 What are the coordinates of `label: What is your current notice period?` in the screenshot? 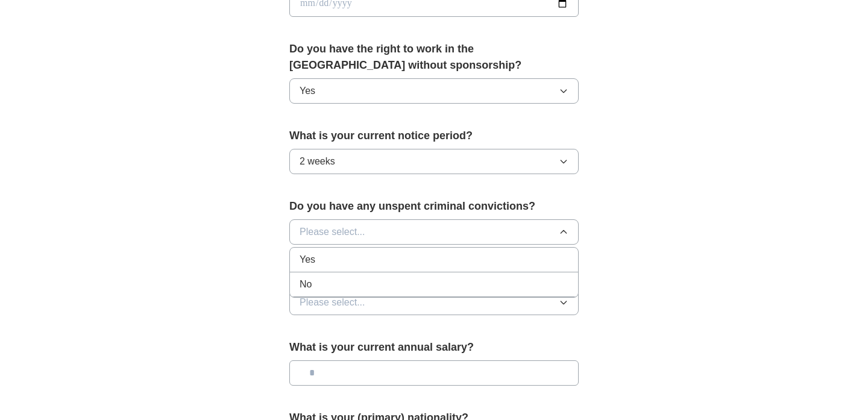 It's located at (434, 136).